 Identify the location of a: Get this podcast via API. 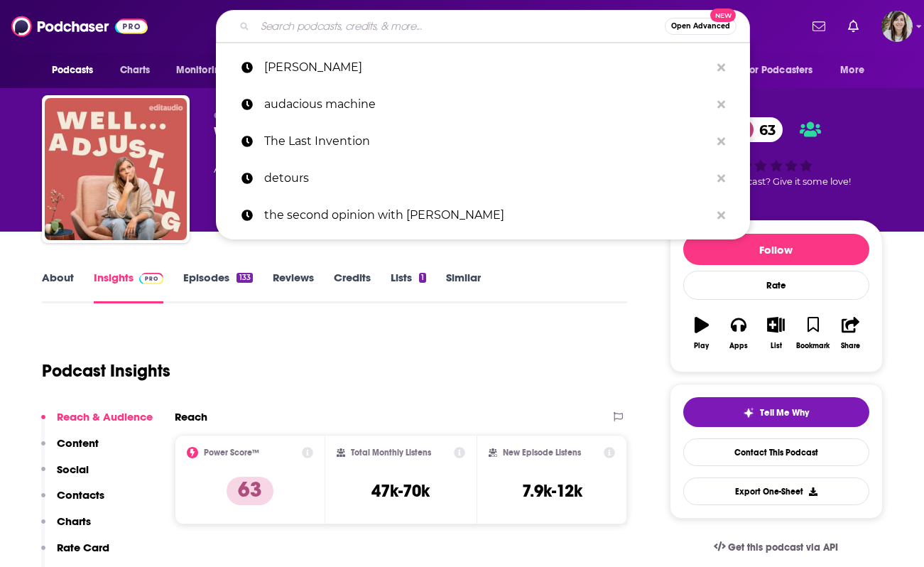
(777, 548).